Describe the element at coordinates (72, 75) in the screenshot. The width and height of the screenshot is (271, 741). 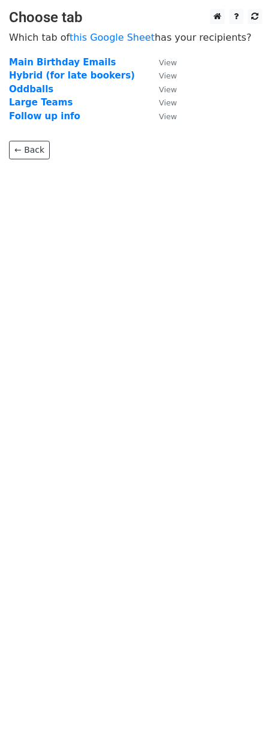
I see `a: Hybrid (for late bookers)` at that location.